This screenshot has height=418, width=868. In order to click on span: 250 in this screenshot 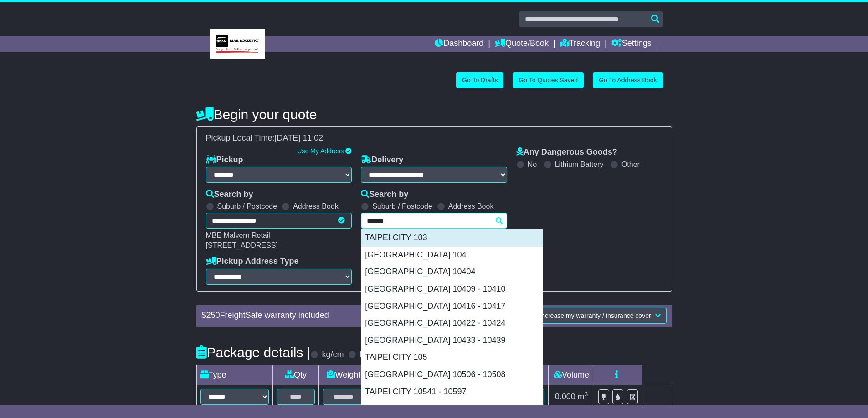, I will do `click(213, 315)`.